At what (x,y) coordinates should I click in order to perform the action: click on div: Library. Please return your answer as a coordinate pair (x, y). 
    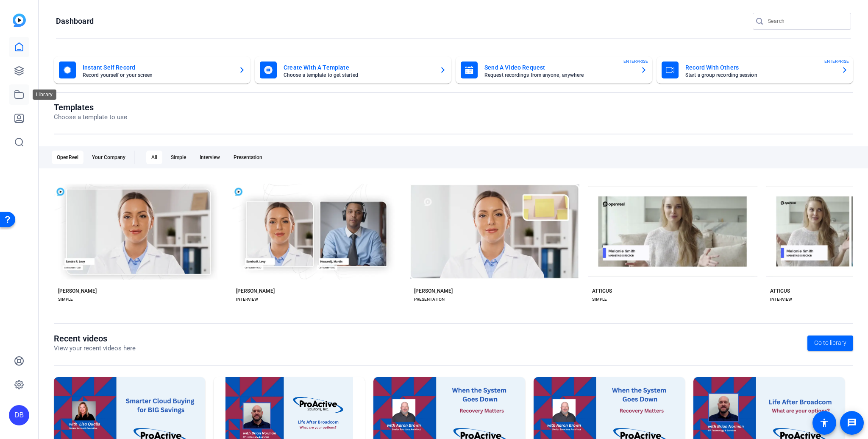
    Looking at the image, I should click on (45, 94).